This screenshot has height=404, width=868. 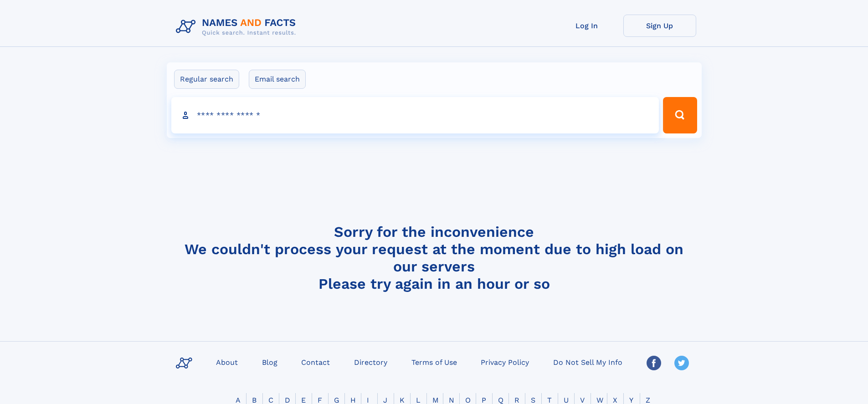 I want to click on a: About, so click(x=227, y=362).